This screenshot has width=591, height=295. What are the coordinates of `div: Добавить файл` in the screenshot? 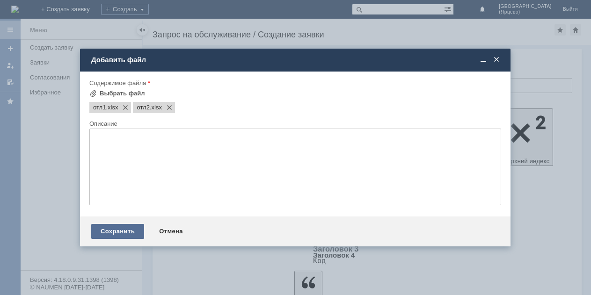 It's located at (296, 60).